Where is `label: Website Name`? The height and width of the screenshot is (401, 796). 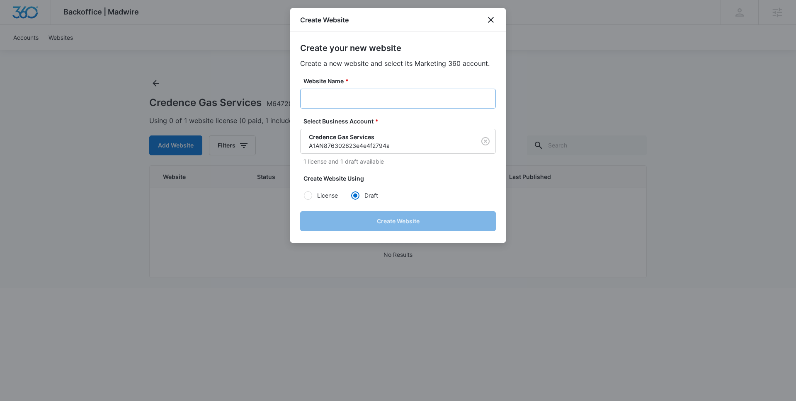 label: Website Name is located at coordinates (401, 81).